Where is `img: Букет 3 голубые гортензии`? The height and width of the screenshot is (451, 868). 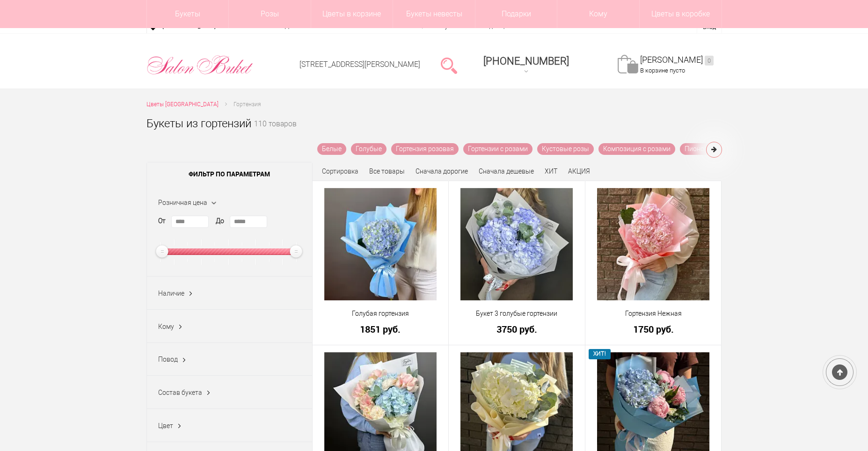
img: Букет 3 голубые гортензии is located at coordinates (517, 244).